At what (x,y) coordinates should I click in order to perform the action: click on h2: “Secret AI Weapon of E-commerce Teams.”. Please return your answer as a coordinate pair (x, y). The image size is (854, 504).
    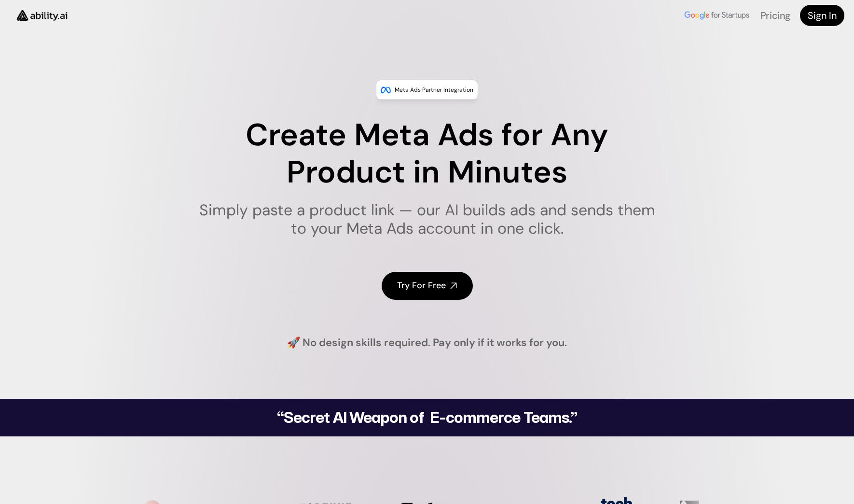
    Looking at the image, I should click on (427, 418).